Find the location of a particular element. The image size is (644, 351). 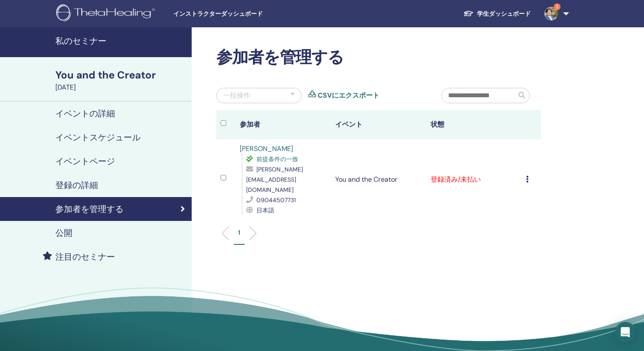

h4: イベントページ is located at coordinates (85, 161).